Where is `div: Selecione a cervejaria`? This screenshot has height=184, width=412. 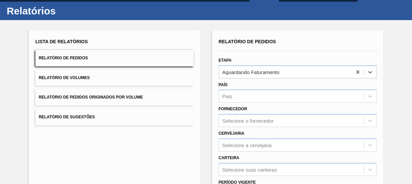 div: Selecione a cervejaria is located at coordinates (247, 144).